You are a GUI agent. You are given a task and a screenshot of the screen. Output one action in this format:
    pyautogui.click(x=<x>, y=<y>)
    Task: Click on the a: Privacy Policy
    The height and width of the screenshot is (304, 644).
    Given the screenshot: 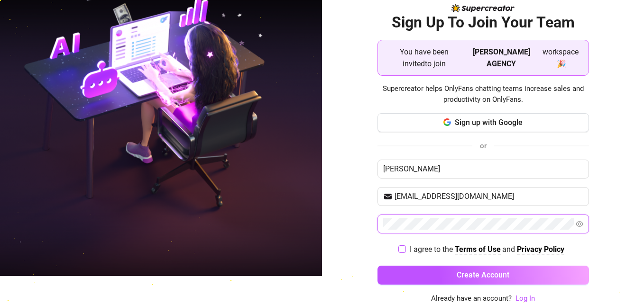 What is the action you would take?
    pyautogui.click(x=541, y=249)
    